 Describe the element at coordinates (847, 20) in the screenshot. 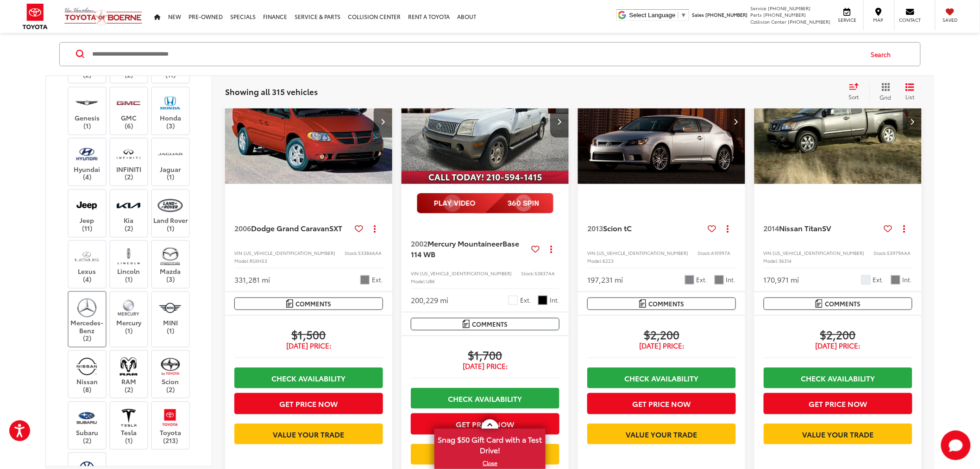

I see `span: Service` at that location.